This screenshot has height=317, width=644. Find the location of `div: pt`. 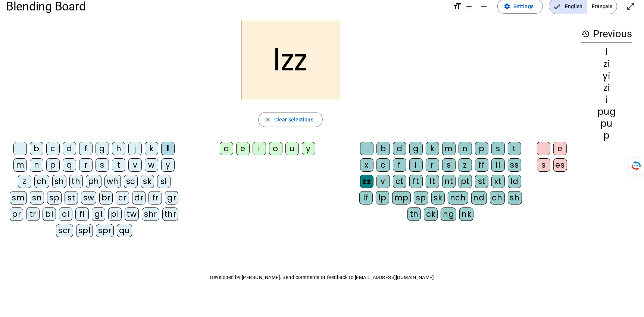

div: pt is located at coordinates (465, 182).